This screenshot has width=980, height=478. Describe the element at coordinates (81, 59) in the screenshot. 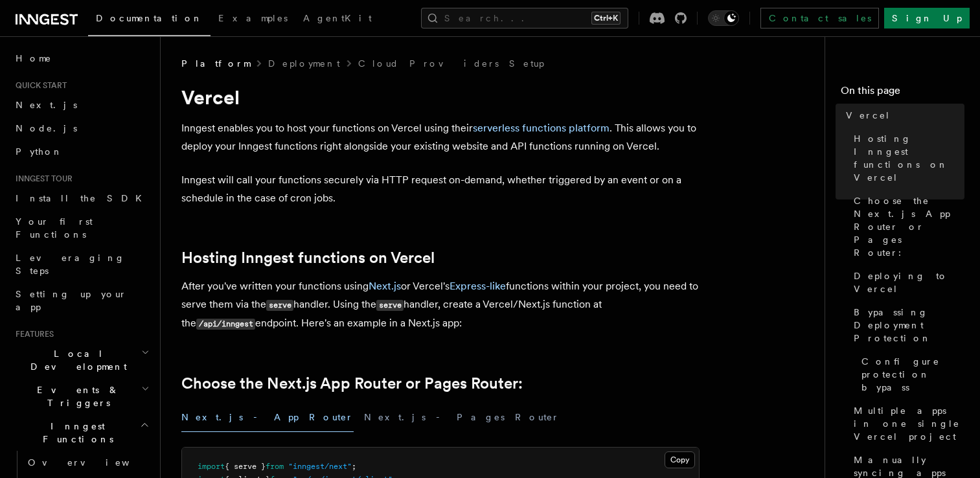

I see `a: Home` at that location.